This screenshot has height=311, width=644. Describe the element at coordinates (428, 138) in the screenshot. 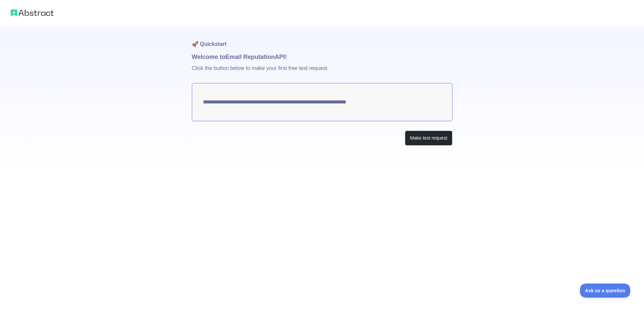

I see `button: Make test request` at that location.